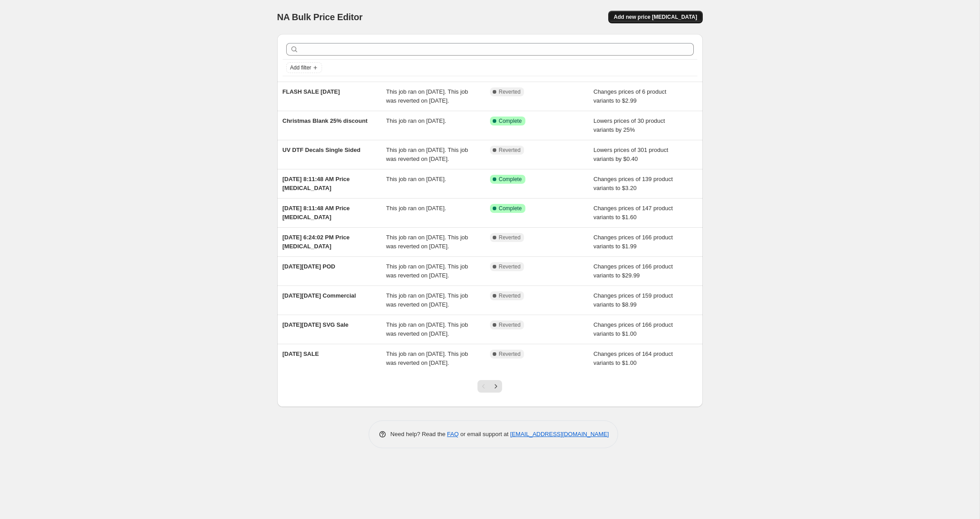  Describe the element at coordinates (304, 68) in the screenshot. I see `button: Add filter` at that location.